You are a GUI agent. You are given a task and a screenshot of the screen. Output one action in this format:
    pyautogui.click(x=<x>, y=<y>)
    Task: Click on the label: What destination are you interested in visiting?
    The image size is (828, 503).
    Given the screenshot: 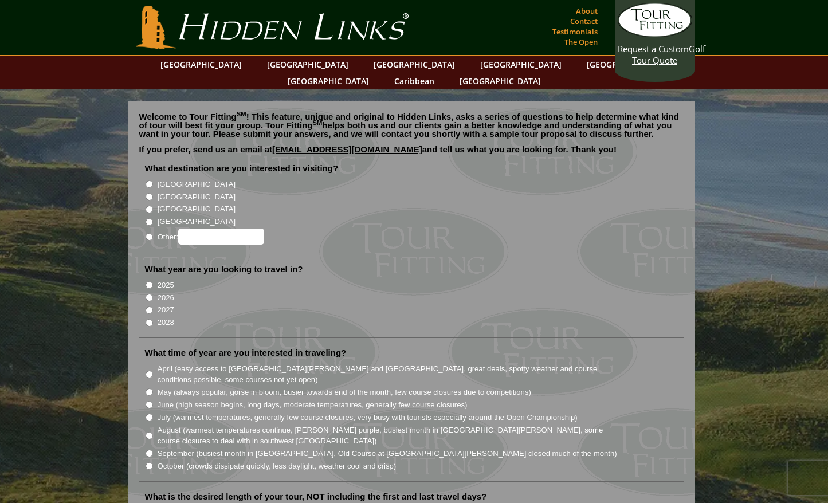 What is the action you would take?
    pyautogui.click(x=242, y=168)
    